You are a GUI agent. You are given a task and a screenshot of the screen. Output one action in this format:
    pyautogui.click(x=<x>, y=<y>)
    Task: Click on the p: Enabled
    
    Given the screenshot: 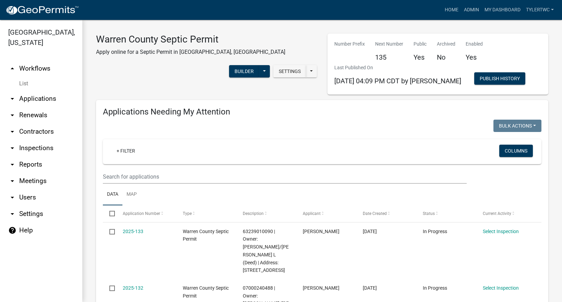 What is the action you would take?
    pyautogui.click(x=475, y=44)
    